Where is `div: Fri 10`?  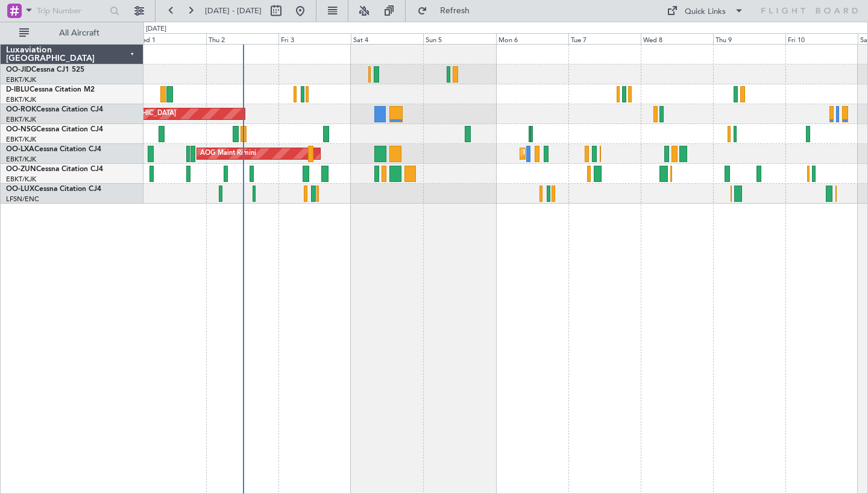 div: Fri 10 is located at coordinates (822, 39).